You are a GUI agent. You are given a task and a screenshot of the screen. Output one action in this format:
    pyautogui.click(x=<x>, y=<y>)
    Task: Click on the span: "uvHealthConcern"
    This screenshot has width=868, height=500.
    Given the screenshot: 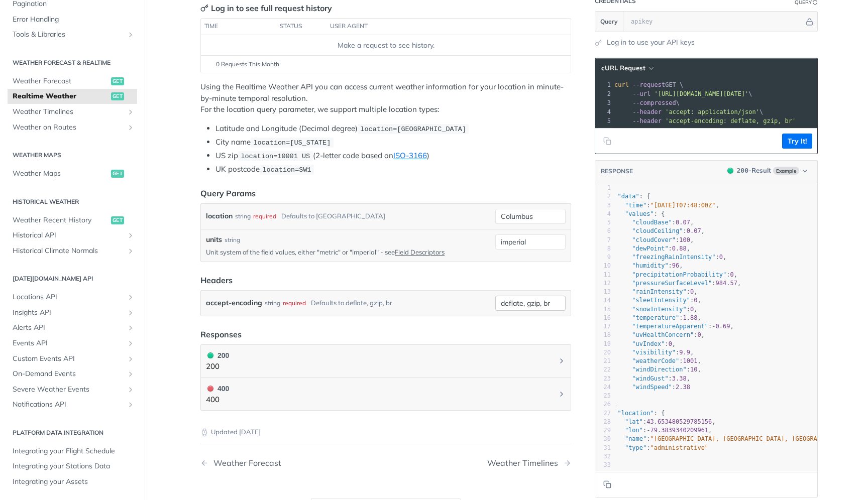 What is the action you would take?
    pyautogui.click(x=662, y=335)
    